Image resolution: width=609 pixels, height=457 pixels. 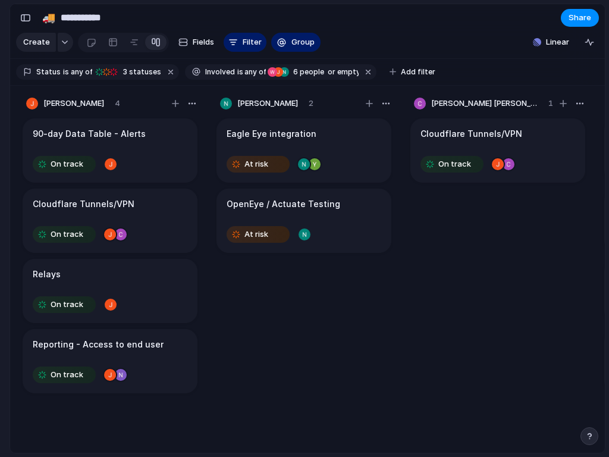 What do you see at coordinates (117, 104) in the screenshot?
I see `span: 4` at bounding box center [117, 104].